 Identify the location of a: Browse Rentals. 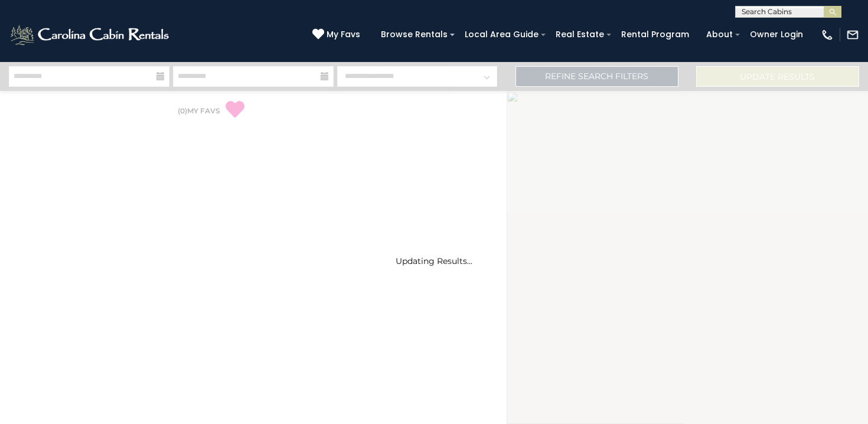
(414, 34).